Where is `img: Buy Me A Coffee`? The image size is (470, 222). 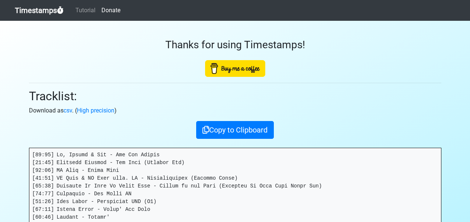
img: Buy Me A Coffee is located at coordinates (235, 68).